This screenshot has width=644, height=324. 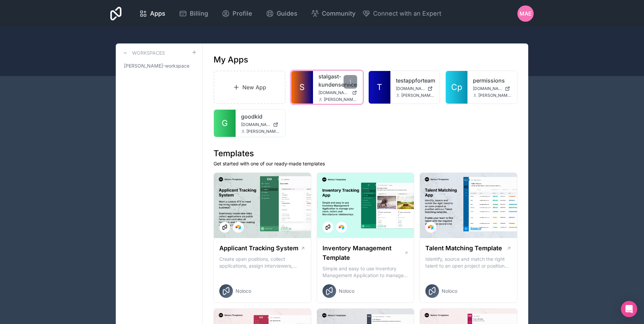 I want to click on a: Billing, so click(x=194, y=14).